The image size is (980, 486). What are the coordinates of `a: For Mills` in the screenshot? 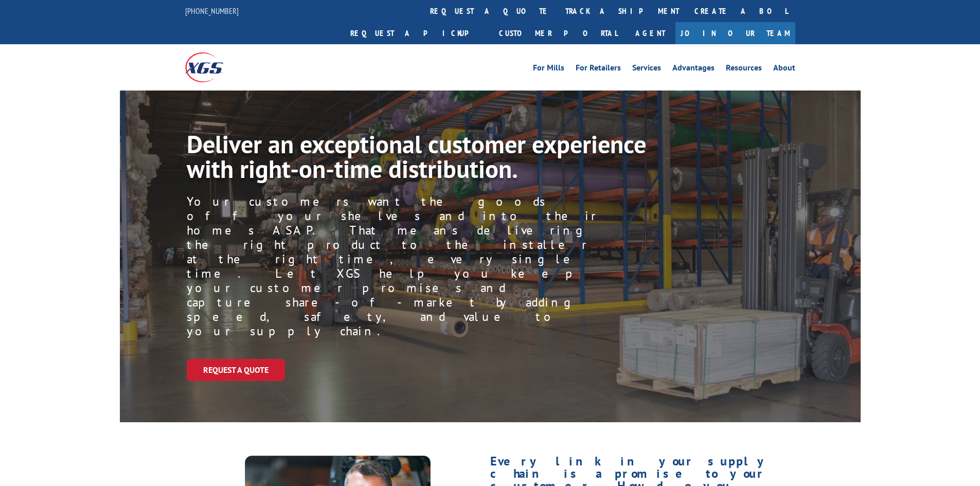 It's located at (548, 69).